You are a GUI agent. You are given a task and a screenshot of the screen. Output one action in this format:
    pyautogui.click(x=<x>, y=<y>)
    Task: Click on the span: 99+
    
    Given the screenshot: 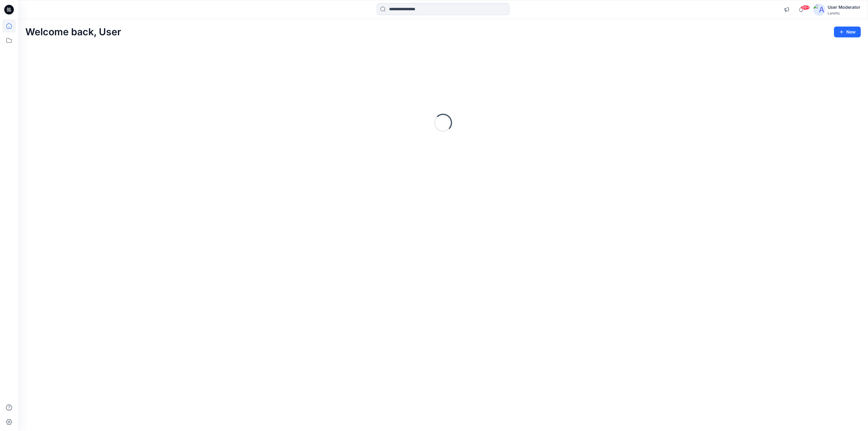 What is the action you would take?
    pyautogui.click(x=805, y=7)
    